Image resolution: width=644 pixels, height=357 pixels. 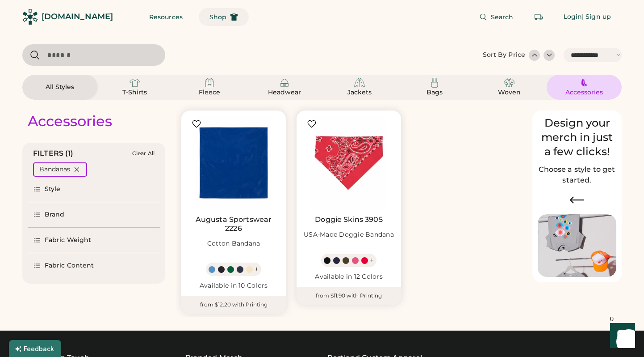 I want to click on span: Search, so click(x=502, y=17).